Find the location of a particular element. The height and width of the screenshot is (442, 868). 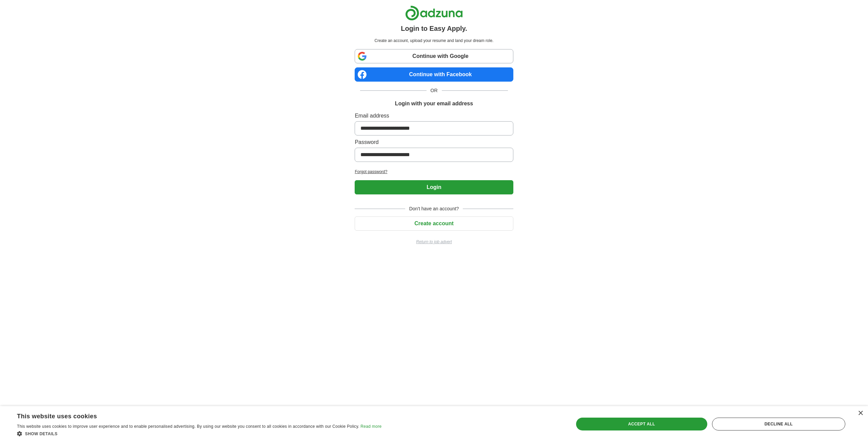

a: Create account is located at coordinates (434, 223).